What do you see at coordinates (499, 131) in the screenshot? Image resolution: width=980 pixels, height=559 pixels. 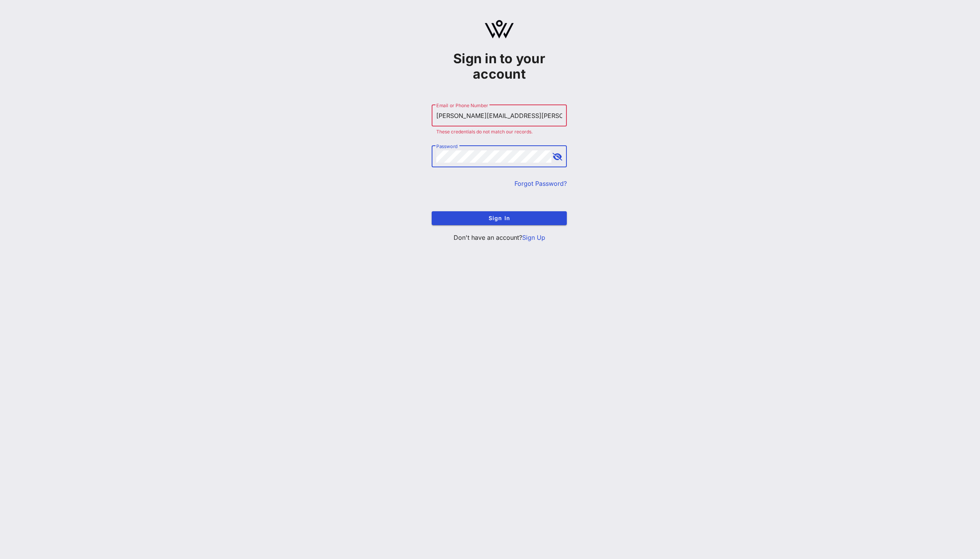 I see `div: These credentials do not match our records.` at bounding box center [499, 131].